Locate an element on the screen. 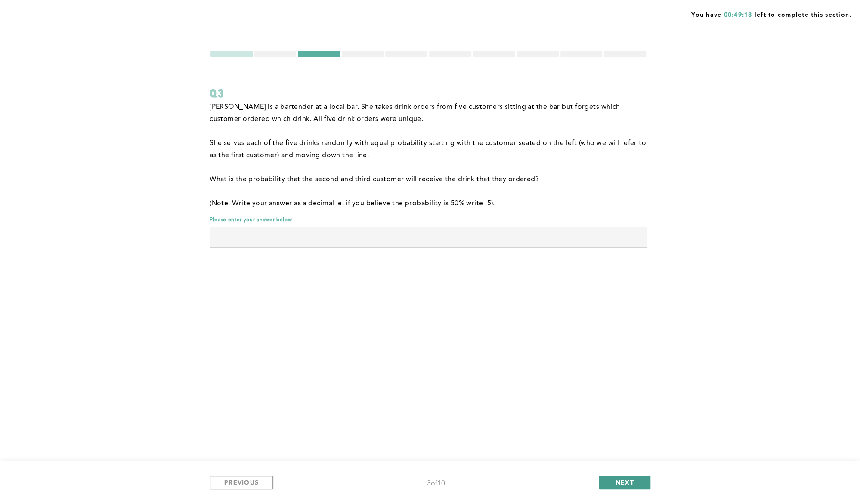 The image size is (860, 504). p: She serves each of the five drinks randomly with equal probability starting with the customer sea... is located at coordinates (429, 150).